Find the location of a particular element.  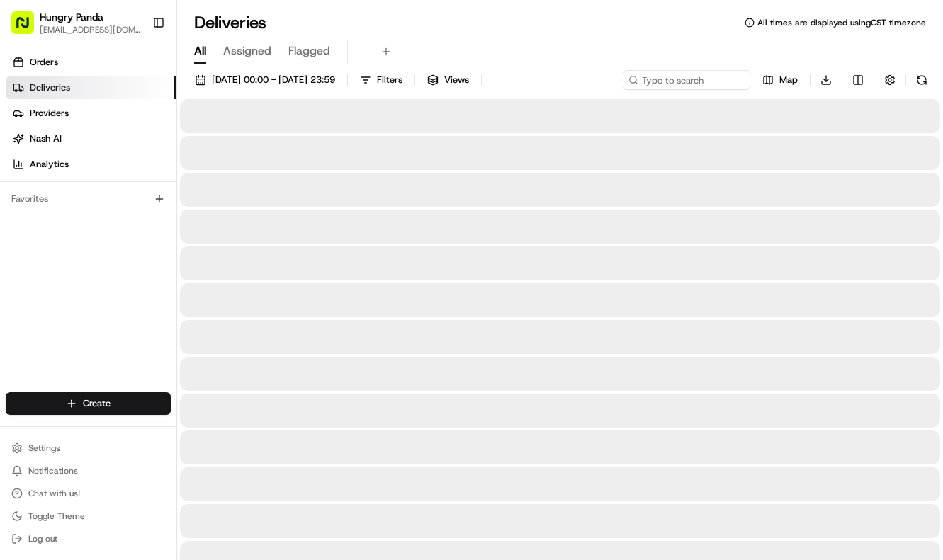

a: Orders is located at coordinates (91, 62).